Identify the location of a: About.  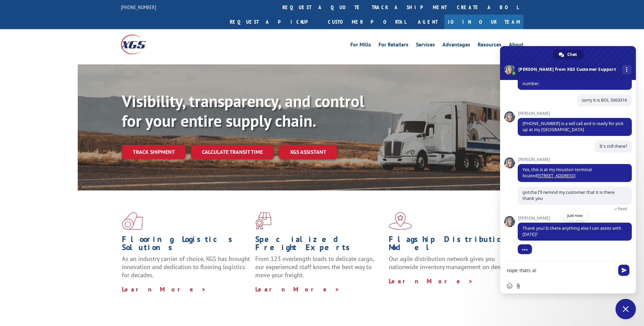
(516, 46).